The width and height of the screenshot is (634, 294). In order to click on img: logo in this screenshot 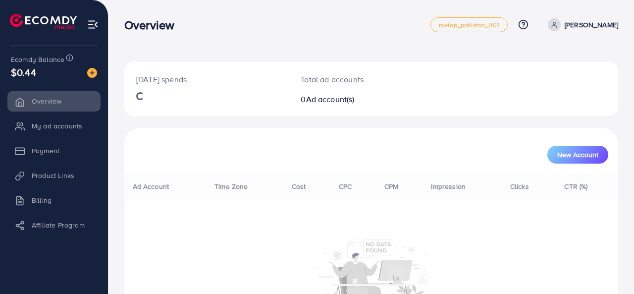, I will do `click(43, 21)`.